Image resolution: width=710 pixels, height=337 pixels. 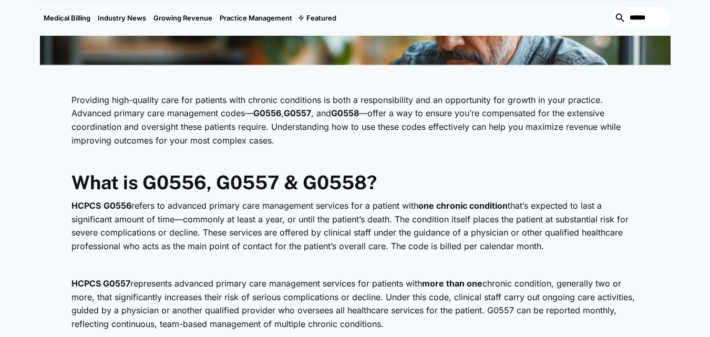 I want to click on a: Growing Revenue, so click(x=183, y=18).